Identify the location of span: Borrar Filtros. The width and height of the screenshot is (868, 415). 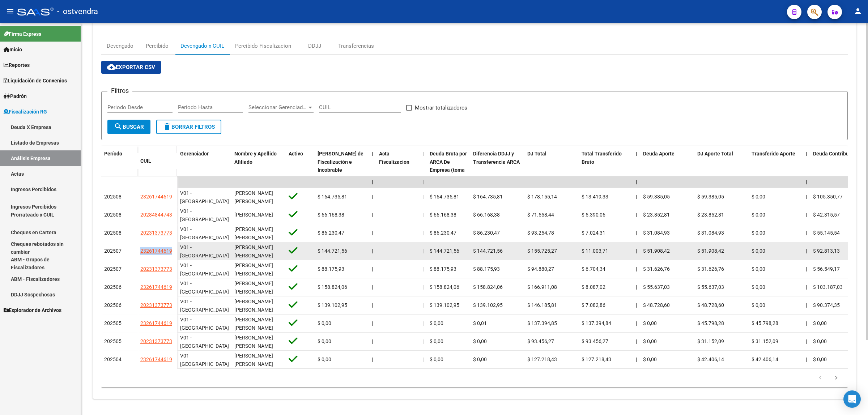
(189, 127).